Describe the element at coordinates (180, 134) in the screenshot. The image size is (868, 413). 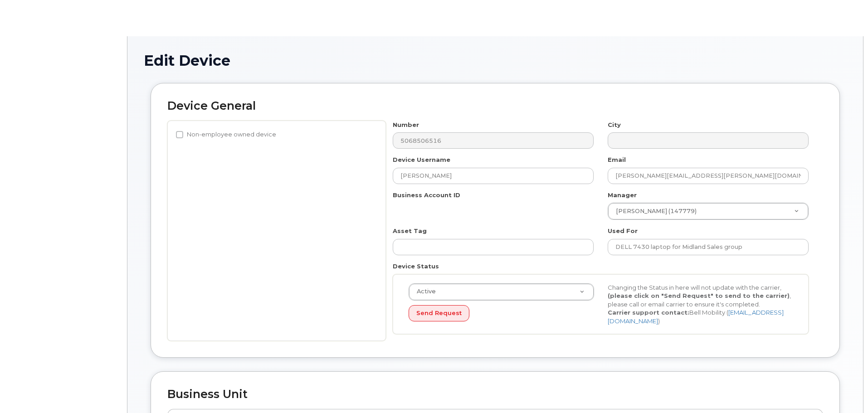
I see `input: Non-employee owned device` at that location.